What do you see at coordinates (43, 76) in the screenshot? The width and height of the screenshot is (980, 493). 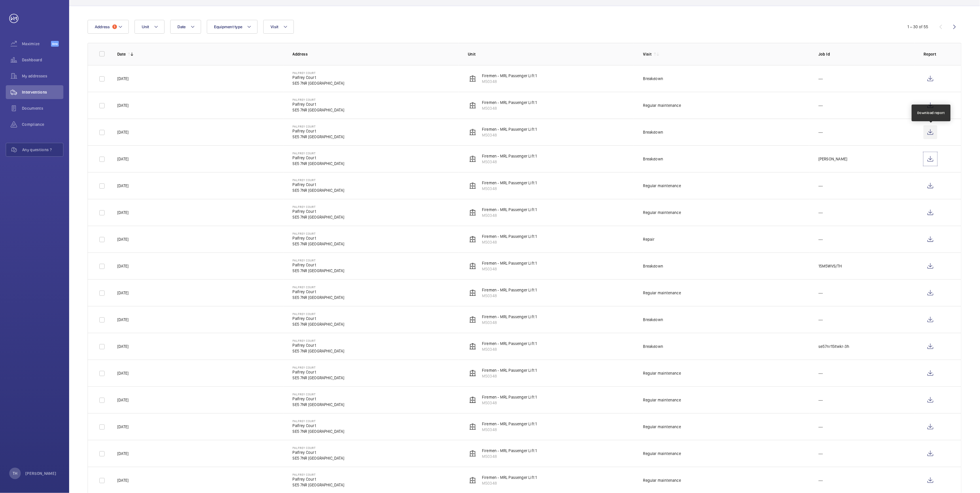 I see `span: My addresses` at bounding box center [43, 76].